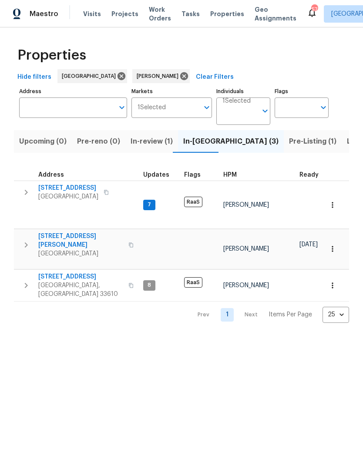 The image size is (363, 473). What do you see at coordinates (192, 175) in the screenshot?
I see `span: Flags` at bounding box center [192, 175].